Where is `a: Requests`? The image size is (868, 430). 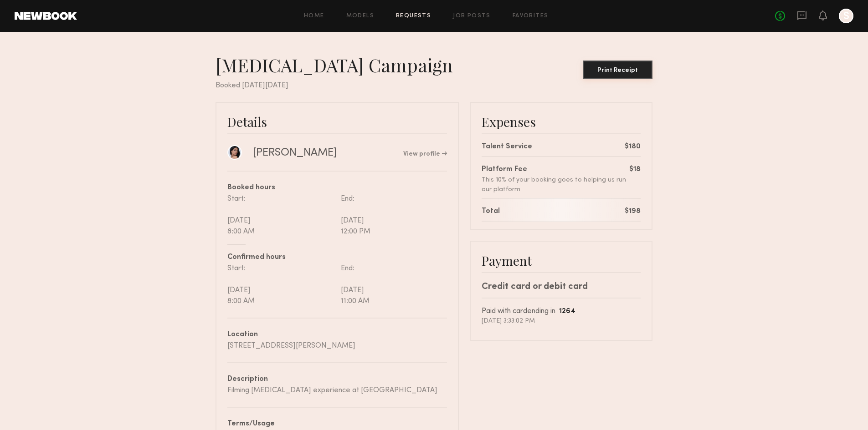
a: Requests is located at coordinates (413, 16).